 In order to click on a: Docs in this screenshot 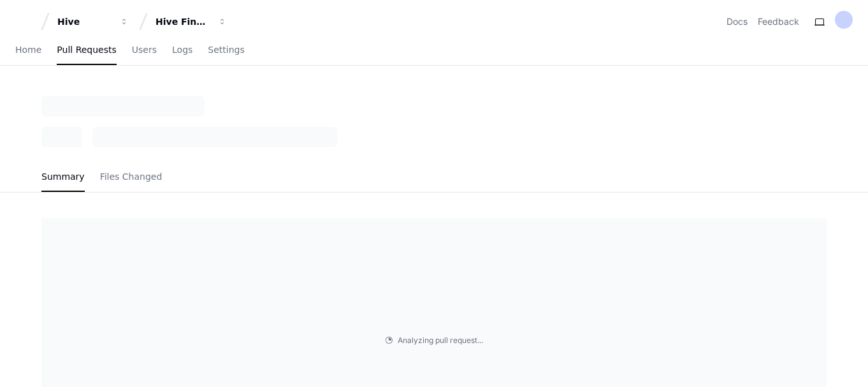, I will do `click(737, 22)`.